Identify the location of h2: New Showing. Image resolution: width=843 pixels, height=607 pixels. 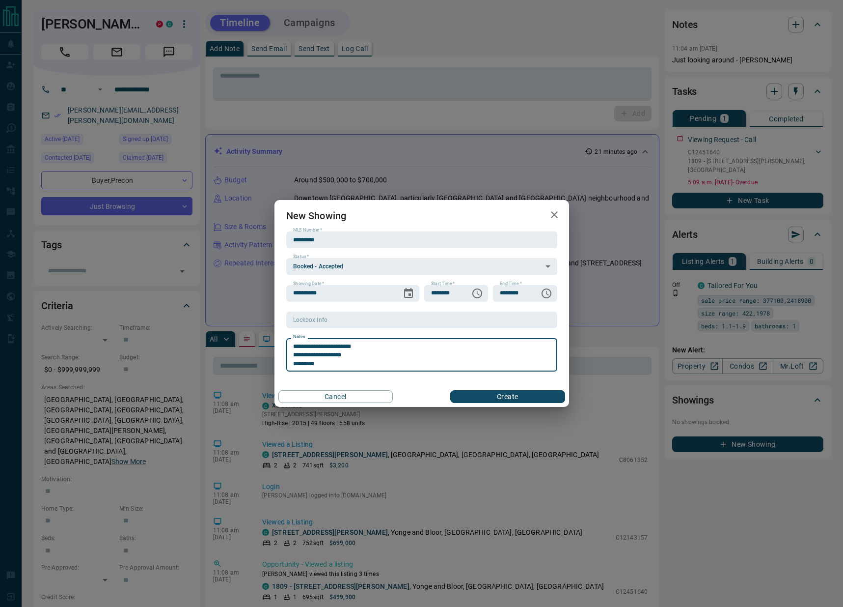
(316, 216).